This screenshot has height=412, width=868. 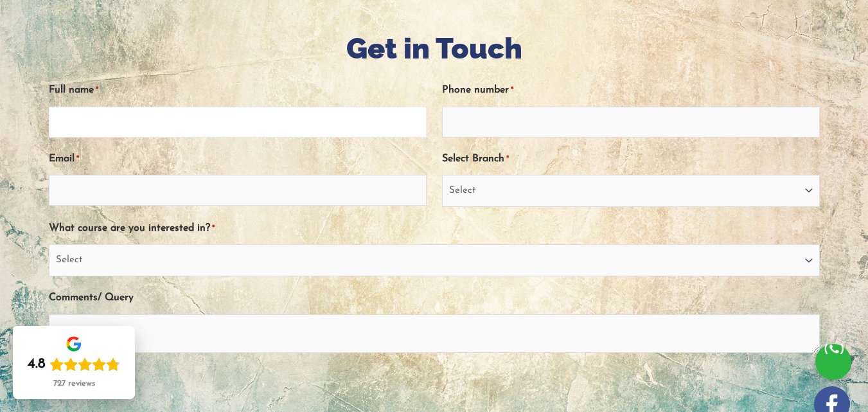 What do you see at coordinates (434, 48) in the screenshot?
I see `h1: Get in Touch` at bounding box center [434, 48].